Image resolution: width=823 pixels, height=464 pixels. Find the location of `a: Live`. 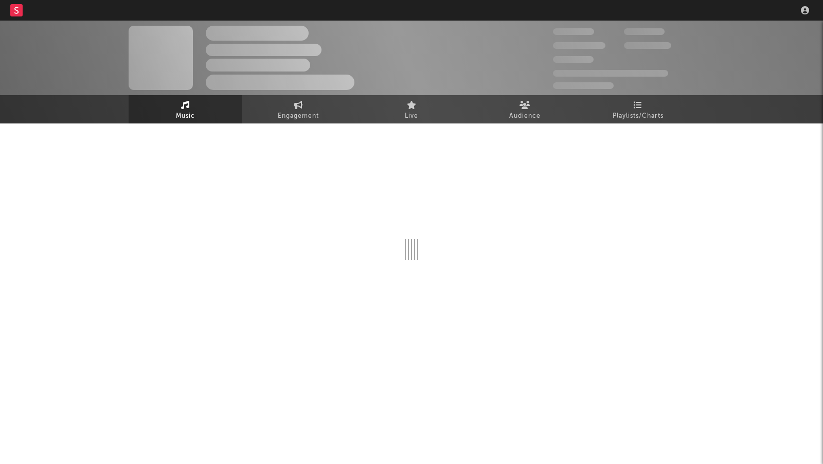

a: Live is located at coordinates (411, 109).